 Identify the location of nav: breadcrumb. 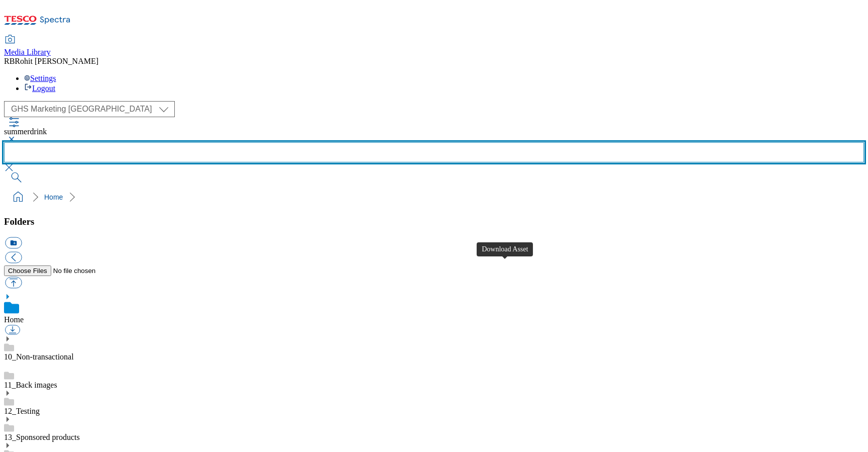
(434, 197).